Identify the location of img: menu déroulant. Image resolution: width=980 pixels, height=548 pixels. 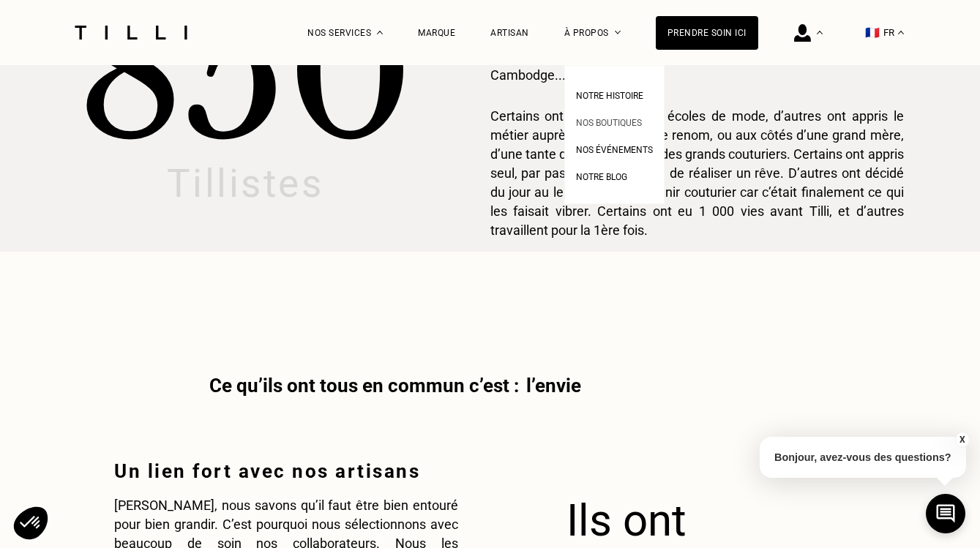
(901, 32).